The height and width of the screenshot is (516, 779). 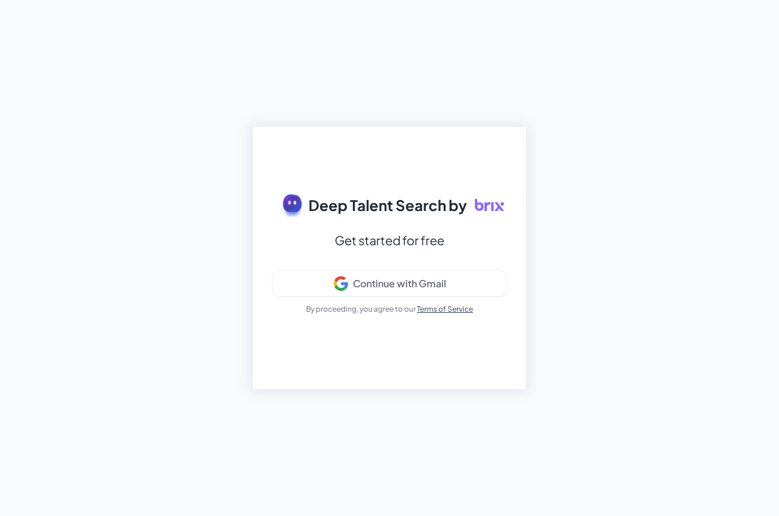 What do you see at coordinates (445, 308) in the screenshot?
I see `a: Terms of Service` at bounding box center [445, 308].